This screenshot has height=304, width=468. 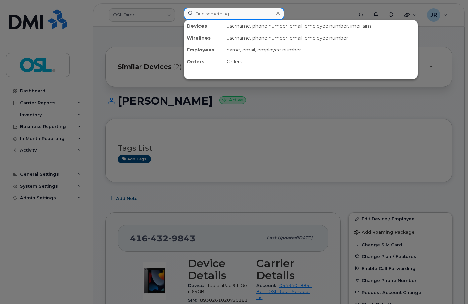 I want to click on div: Employees, so click(x=204, y=50).